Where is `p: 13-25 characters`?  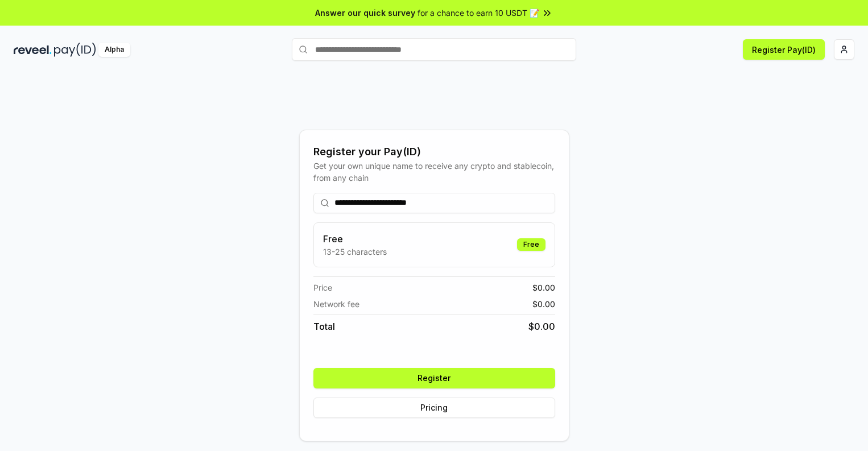
p: 13-25 characters is located at coordinates (355, 251).